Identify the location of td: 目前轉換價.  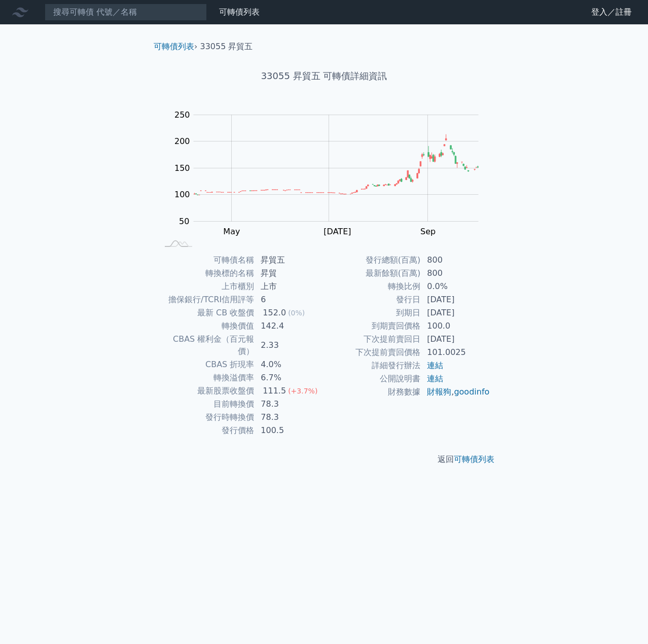
(206, 404).